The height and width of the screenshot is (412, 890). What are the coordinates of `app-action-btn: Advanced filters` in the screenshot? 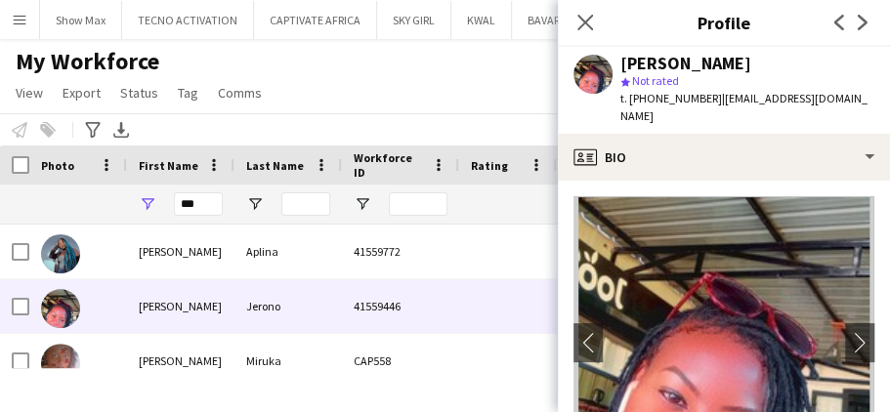 It's located at (93, 130).